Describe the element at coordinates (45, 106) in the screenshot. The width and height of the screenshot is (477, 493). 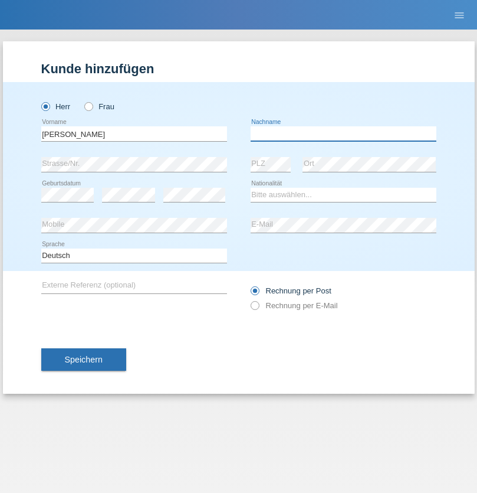
I see `input: Herr` at that location.